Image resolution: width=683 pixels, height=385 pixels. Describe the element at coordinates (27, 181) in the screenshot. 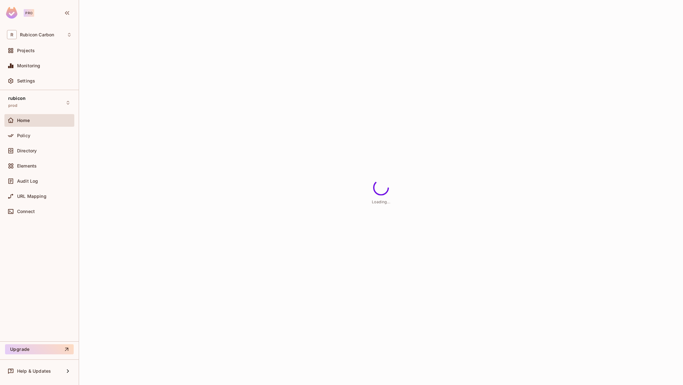

I see `span: Audit Log` at that location.